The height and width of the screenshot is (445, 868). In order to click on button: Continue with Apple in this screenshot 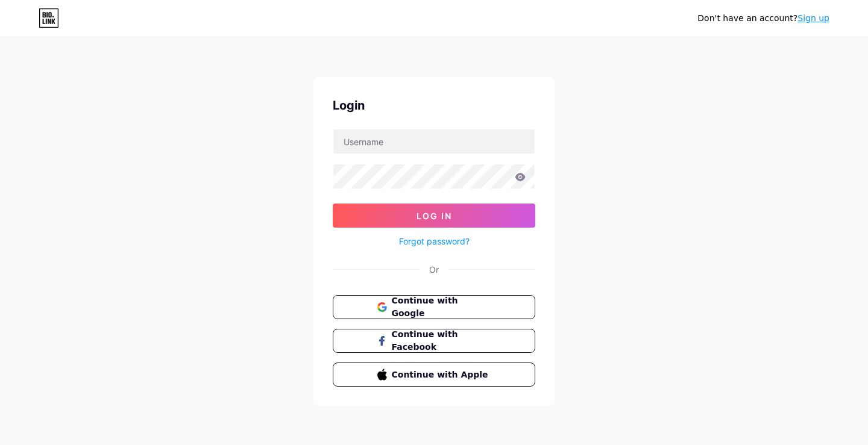, I will do `click(434, 374)`.